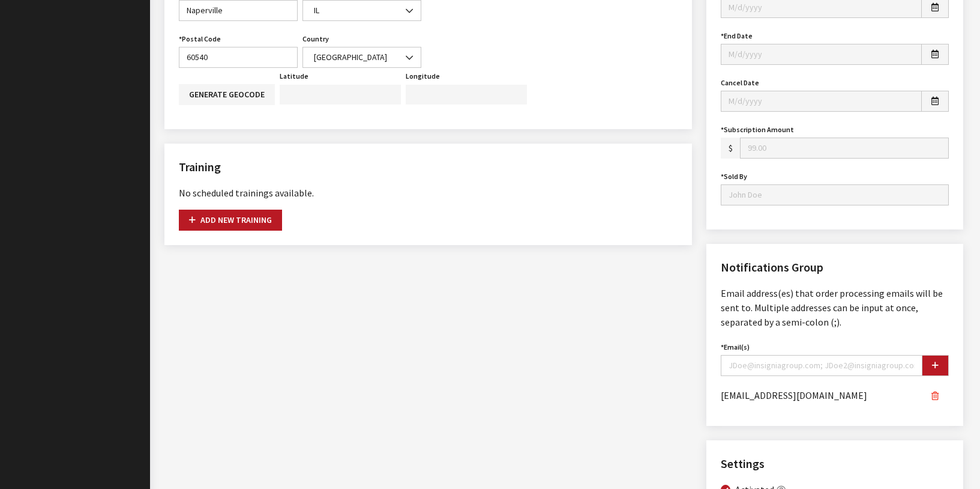  Describe the element at coordinates (834, 195) in the screenshot. I see `input: John Doe` at that location.